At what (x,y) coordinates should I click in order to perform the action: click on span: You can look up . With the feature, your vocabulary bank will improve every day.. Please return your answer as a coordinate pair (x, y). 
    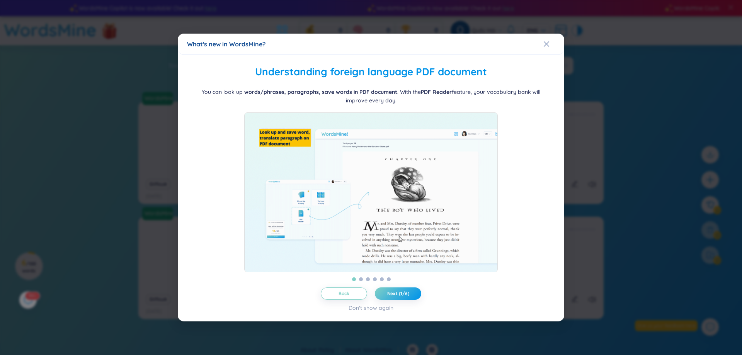
    Looking at the image, I should click on (371, 96).